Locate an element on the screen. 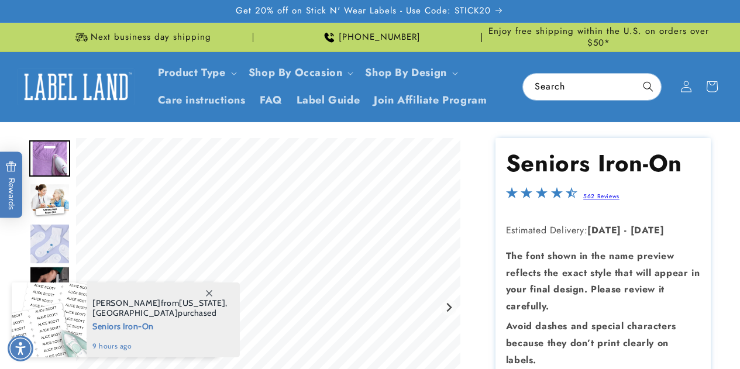 This screenshot has height=369, width=740. span: Enjoy free shipping within the U.S. on orders over $50* is located at coordinates (599, 37).